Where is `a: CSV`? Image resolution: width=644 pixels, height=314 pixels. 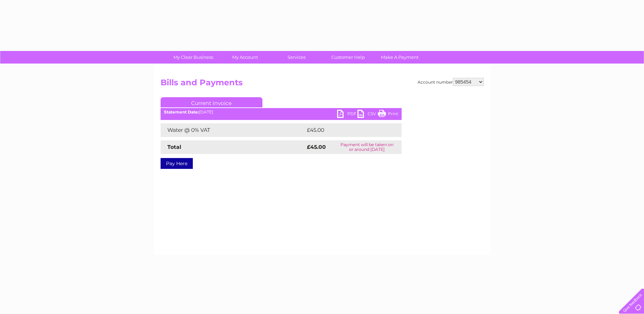
a: CSV is located at coordinates (368, 115).